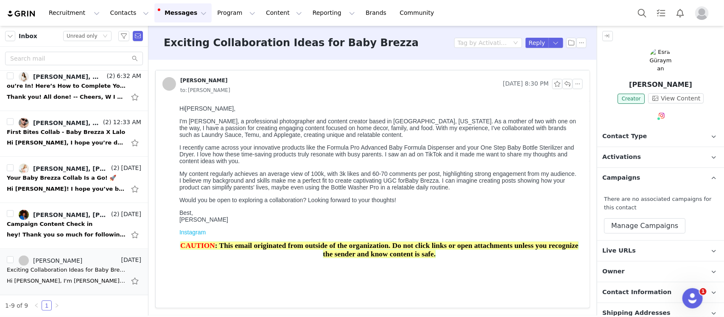 Image resolution: width=724 pixels, height=317 pixels. I want to click on button: Program, so click(236, 13).